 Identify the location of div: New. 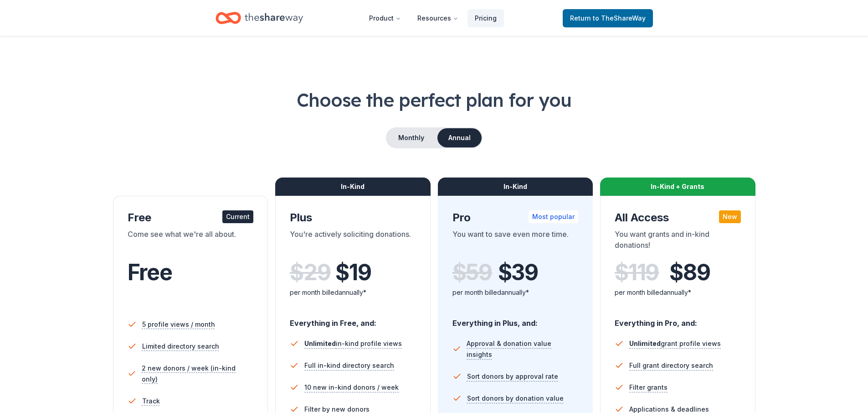
(730, 216).